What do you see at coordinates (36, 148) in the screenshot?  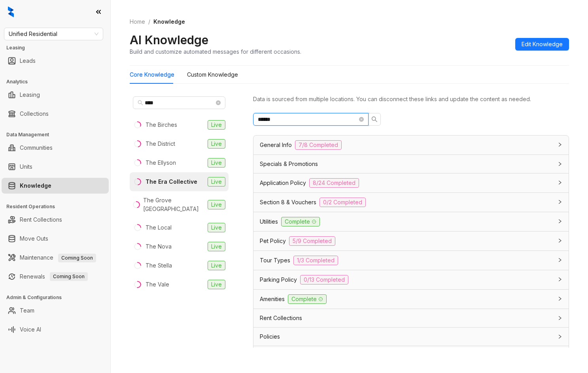 I see `a: Communities` at bounding box center [36, 148].